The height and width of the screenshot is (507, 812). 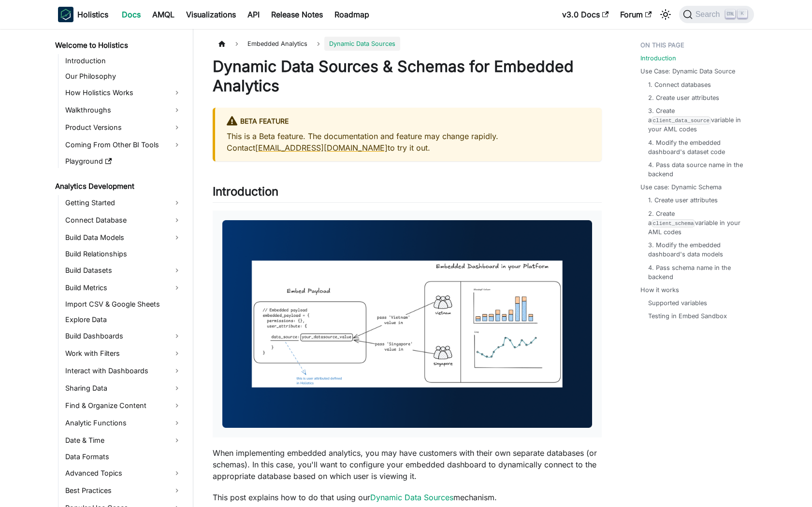 I want to click on p: This is a Beta feature. The documentation and feature may change rapidly. Contact to try it out., so click(x=408, y=142).